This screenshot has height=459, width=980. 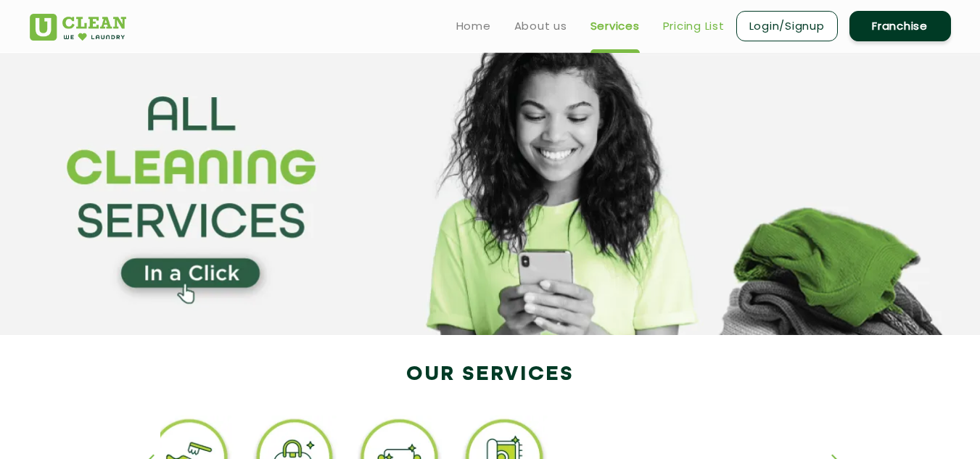 I want to click on a: About us, so click(x=541, y=26).